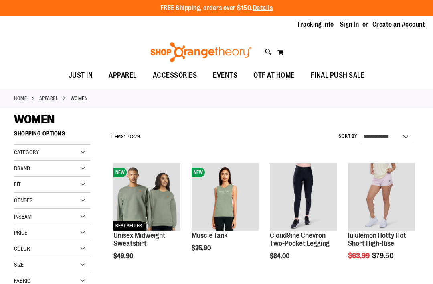 Image resolution: width=433 pixels, height=284 pixels. What do you see at coordinates (123, 75) in the screenshot?
I see `span: APPAREL` at bounding box center [123, 75].